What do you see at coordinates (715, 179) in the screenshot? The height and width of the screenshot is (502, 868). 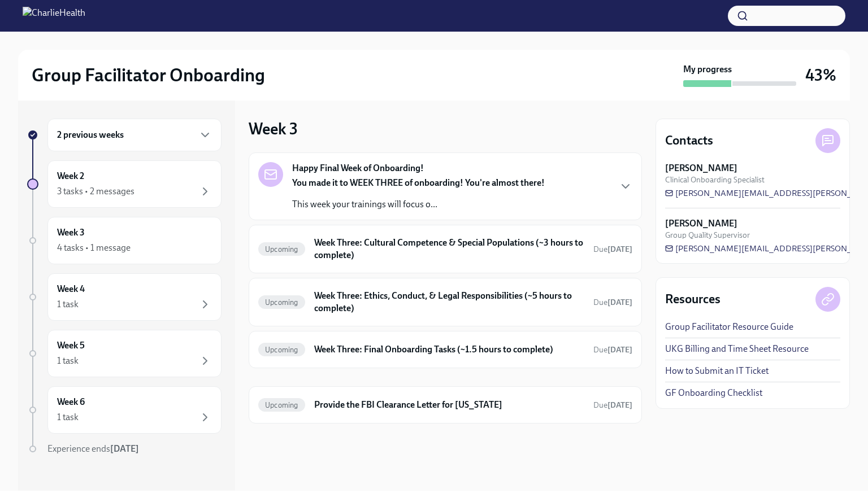 I see `span: Clinical Onboarding Specialist` at bounding box center [715, 179].